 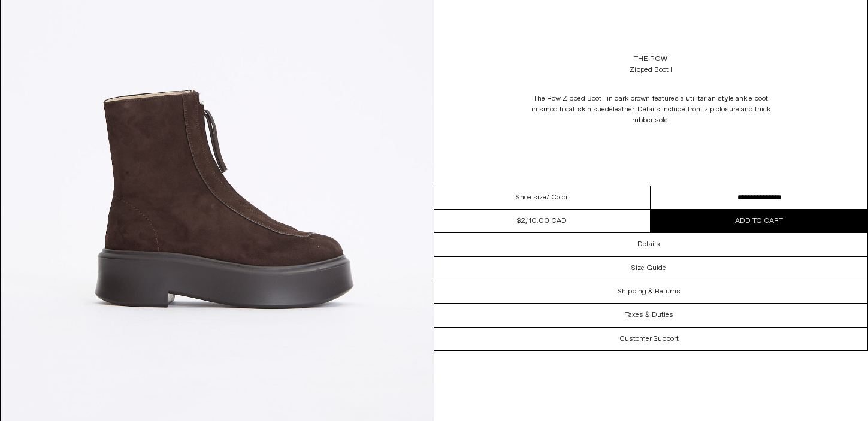 What do you see at coordinates (531, 197) in the screenshot?
I see `span: Shoe size` at bounding box center [531, 197].